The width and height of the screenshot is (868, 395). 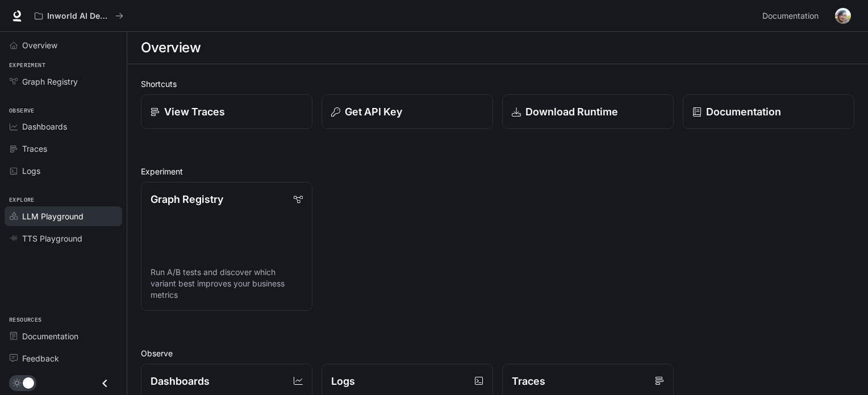 What do you see at coordinates (63, 148) in the screenshot?
I see `a: Traces` at bounding box center [63, 148].